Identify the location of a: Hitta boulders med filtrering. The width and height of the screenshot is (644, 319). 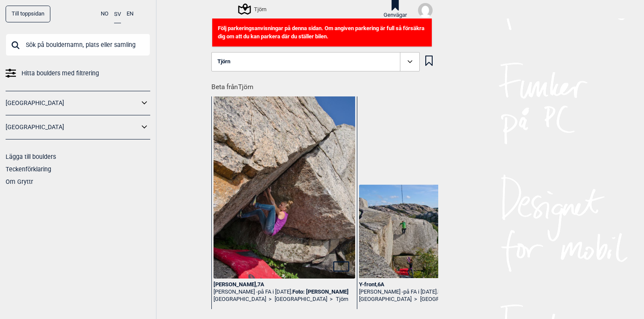
(78, 73).